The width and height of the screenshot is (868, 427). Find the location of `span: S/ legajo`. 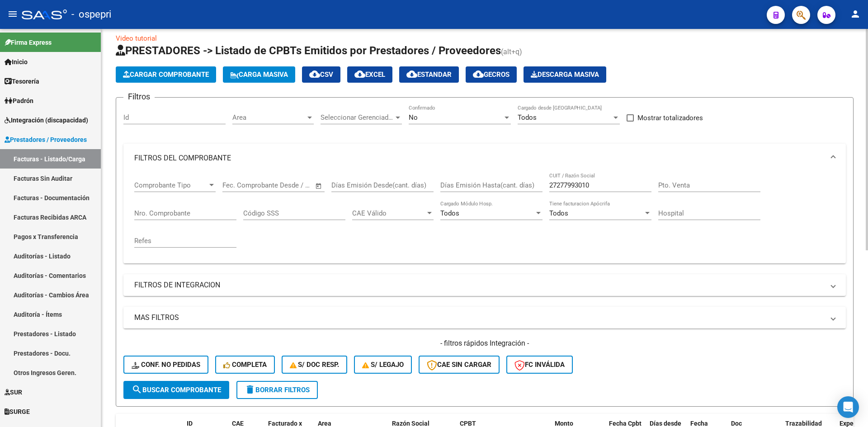

span: S/ legajo is located at coordinates (383, 365).